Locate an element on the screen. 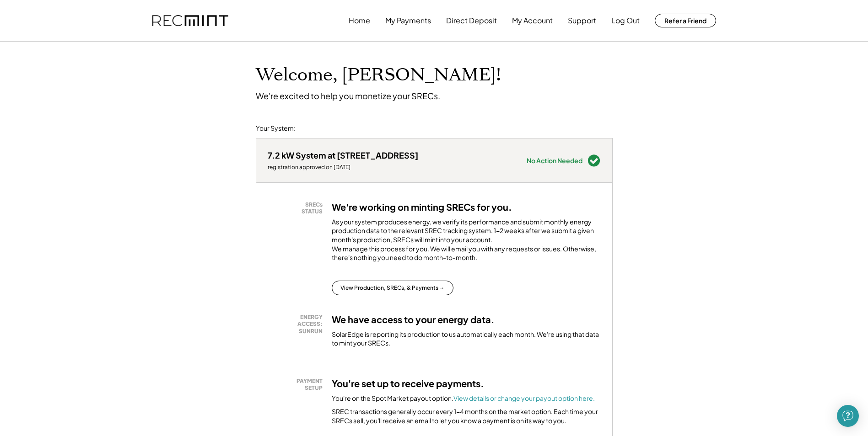 The width and height of the screenshot is (868, 436). button: Home is located at coordinates (359, 20).